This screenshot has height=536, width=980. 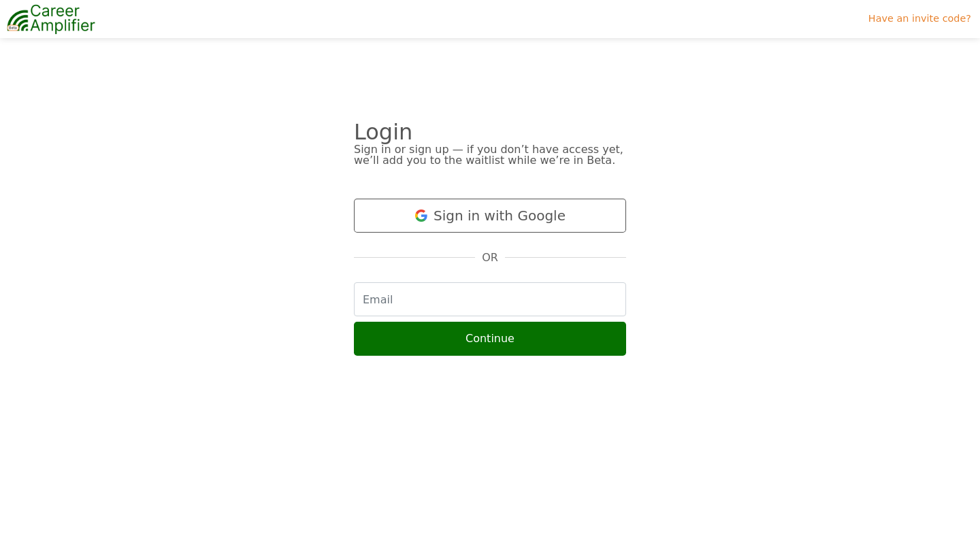 What do you see at coordinates (490, 155) in the screenshot?
I see `div: Sign in or sign up — if you don’t have access yet, we’ll add you to the waitlist while we’re in B...` at bounding box center [490, 155].